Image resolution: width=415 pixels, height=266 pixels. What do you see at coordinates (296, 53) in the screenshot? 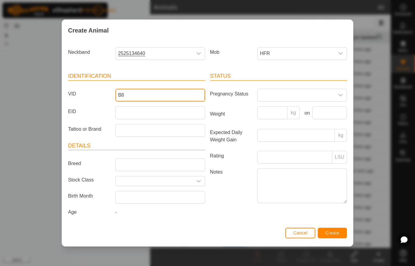
I see `span: HFR` at bounding box center [296, 53].